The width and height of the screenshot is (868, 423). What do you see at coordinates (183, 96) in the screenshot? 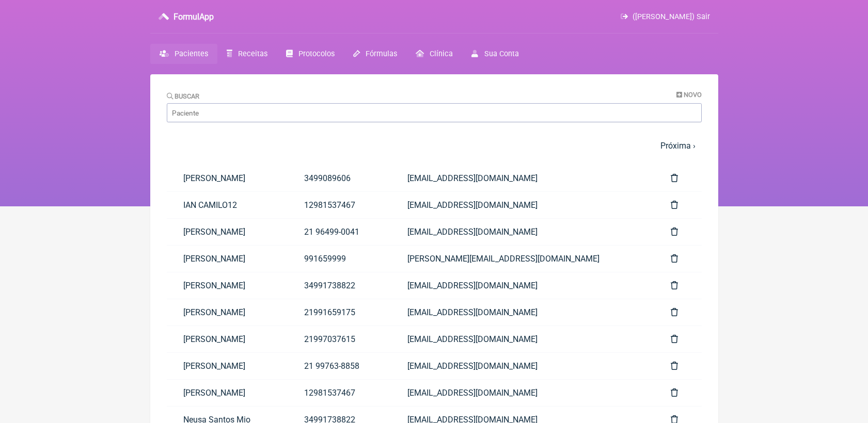
I see `label: Buscar` at bounding box center [183, 96].